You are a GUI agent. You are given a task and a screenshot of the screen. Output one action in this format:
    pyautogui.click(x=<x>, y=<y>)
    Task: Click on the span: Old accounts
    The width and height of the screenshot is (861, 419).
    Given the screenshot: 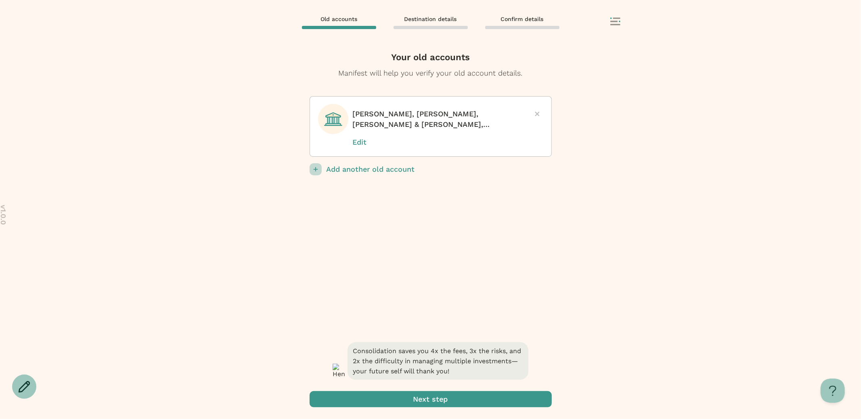 What is the action you would take?
    pyautogui.click(x=339, y=19)
    